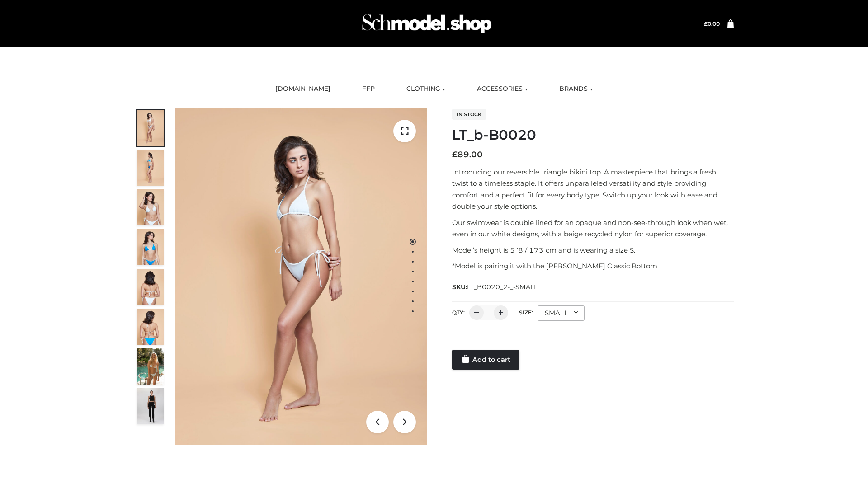 The width and height of the screenshot is (868, 488). What do you see at coordinates (368, 89) in the screenshot?
I see `a: FFP` at bounding box center [368, 89].